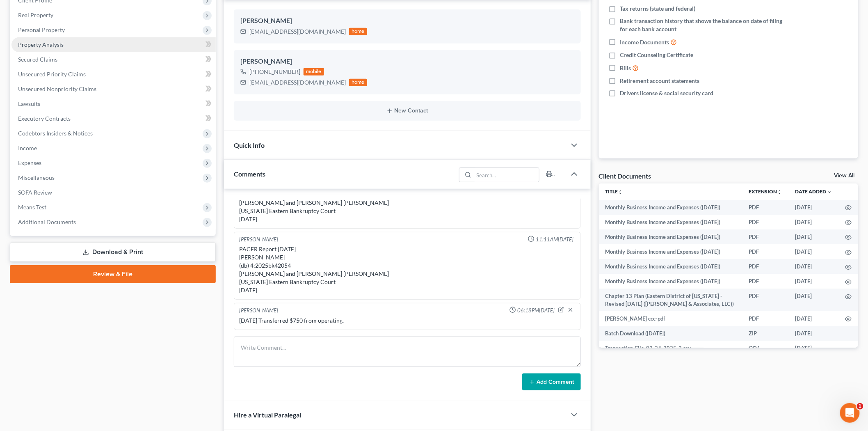 The image size is (868, 431). What do you see at coordinates (765, 192) in the screenshot?
I see `a: Extensionunfold_more` at bounding box center [765, 192].